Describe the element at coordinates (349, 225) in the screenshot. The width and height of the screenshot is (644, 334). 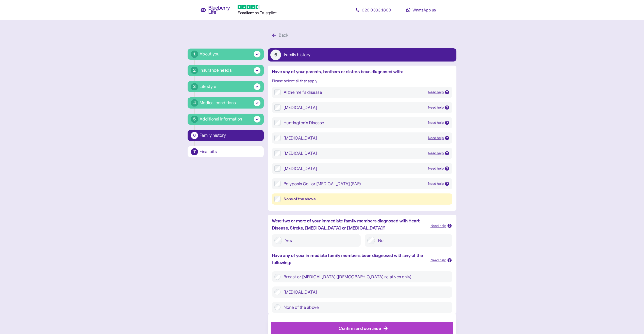
I see `div: Were two or more of your immediate family members diagnosed with Heart Disease, Stroke, [MEDICAL_...` at that location.